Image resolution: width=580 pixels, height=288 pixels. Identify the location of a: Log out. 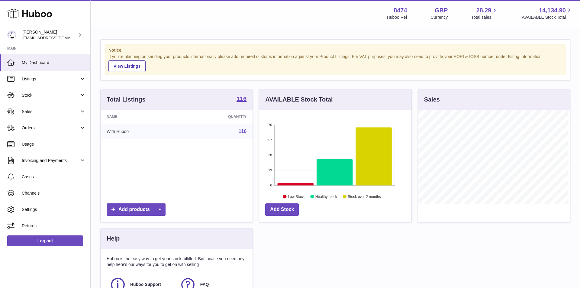
(45, 241).